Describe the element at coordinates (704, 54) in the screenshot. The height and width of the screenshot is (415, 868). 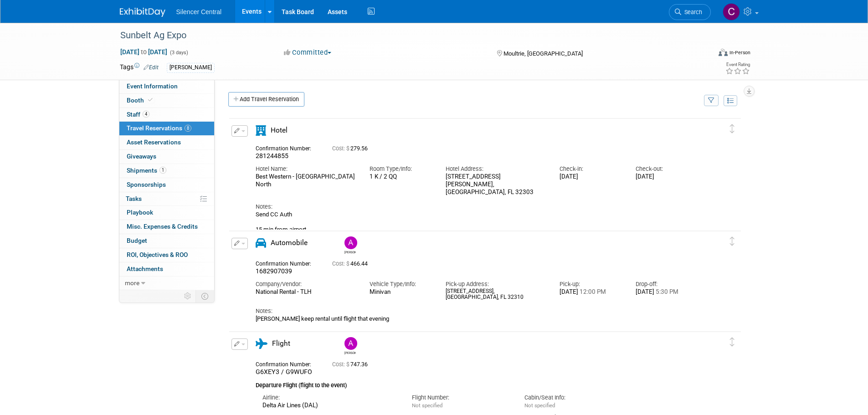
I see `div: Event Format` at that location.